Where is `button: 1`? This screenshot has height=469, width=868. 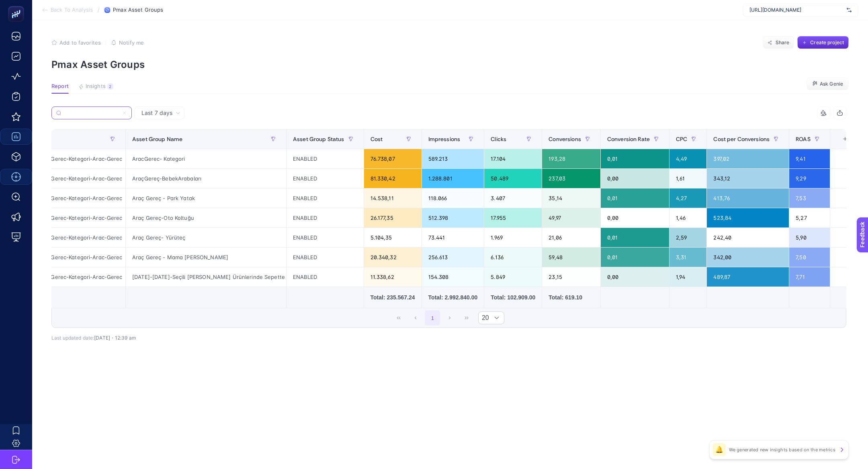
button: 1 is located at coordinates (432, 318).